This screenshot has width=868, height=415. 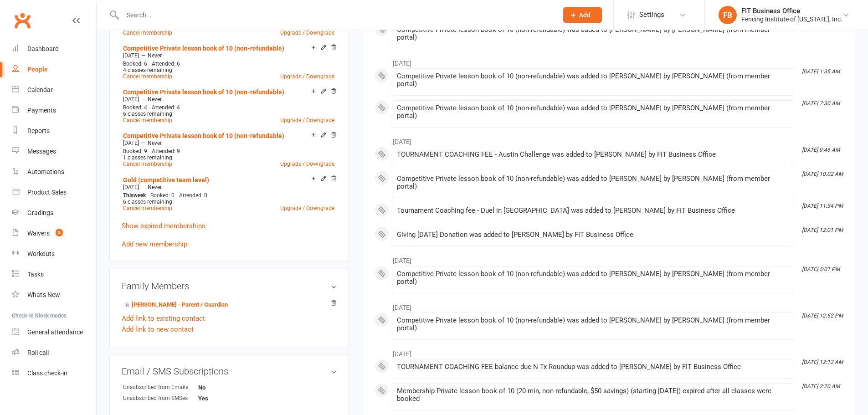 What do you see at coordinates (54, 275) in the screenshot?
I see `a: Tasks` at bounding box center [54, 275].